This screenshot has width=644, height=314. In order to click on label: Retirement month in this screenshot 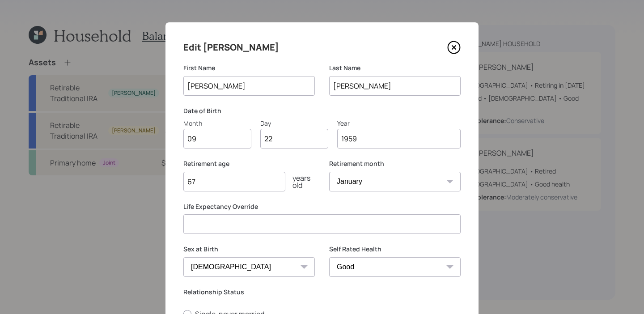, I will do `click(395, 163)`.